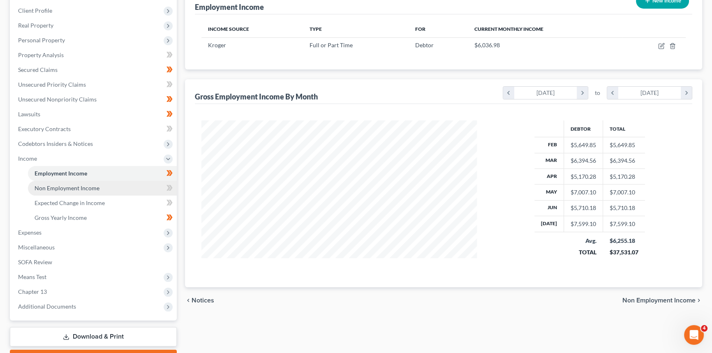 The image size is (712, 353). What do you see at coordinates (228, 29) in the screenshot?
I see `span: Income Source` at bounding box center [228, 29].